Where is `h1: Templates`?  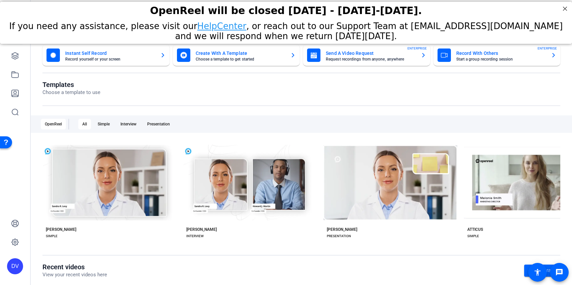 h1: Templates is located at coordinates (71, 85).